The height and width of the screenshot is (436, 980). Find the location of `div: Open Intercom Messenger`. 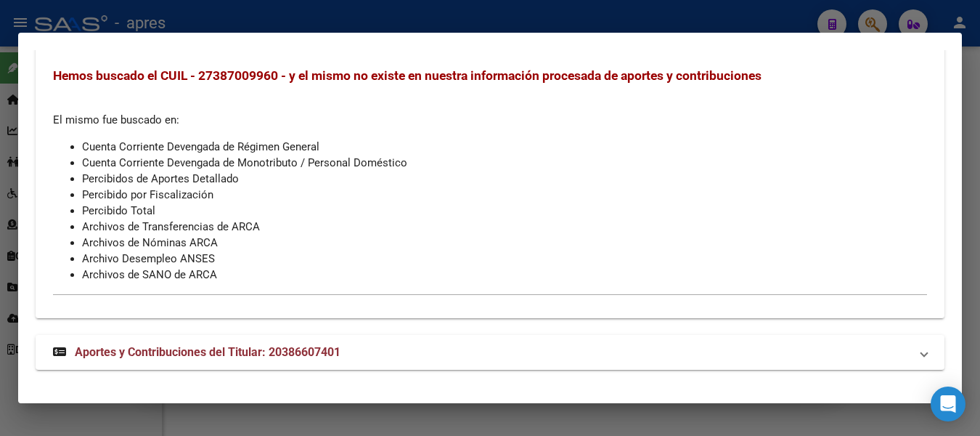

div: Open Intercom Messenger is located at coordinates (948, 404).